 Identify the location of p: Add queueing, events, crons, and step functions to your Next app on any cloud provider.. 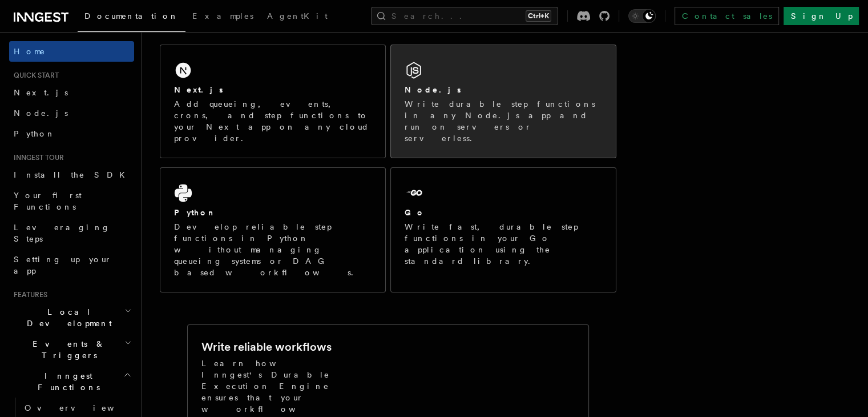
(273, 121).